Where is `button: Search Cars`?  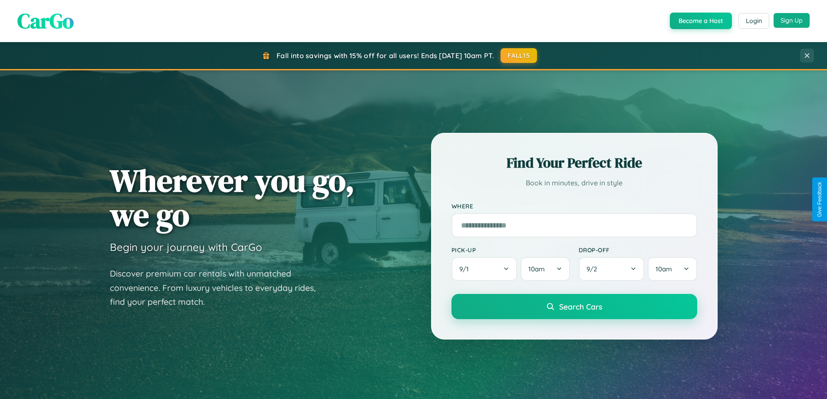 button: Search Cars is located at coordinates (574, 306).